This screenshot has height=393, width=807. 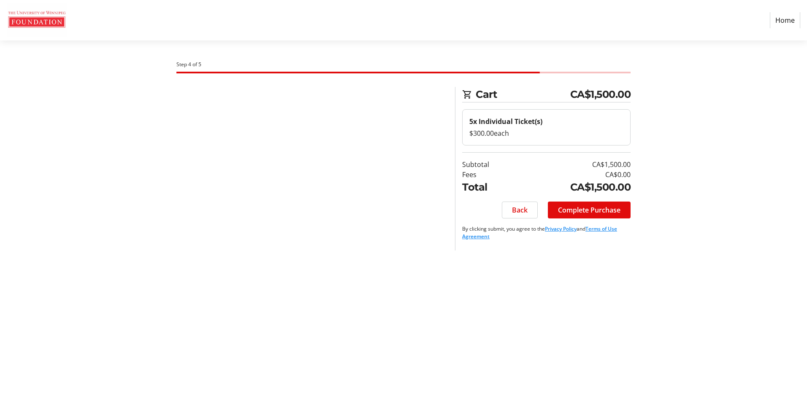 I want to click on p: By clicking submit, you agree to the and, so click(x=546, y=233).